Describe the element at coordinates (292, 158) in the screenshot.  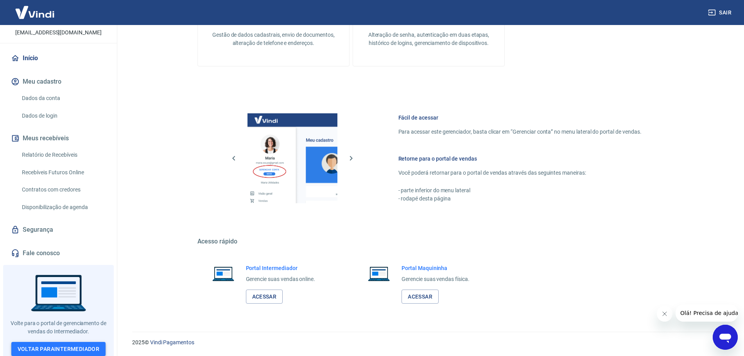
I see `img: Imagem da dashboard mostrando o botão de gerenciar conta na sidebar no lado esquerdo` at that location.